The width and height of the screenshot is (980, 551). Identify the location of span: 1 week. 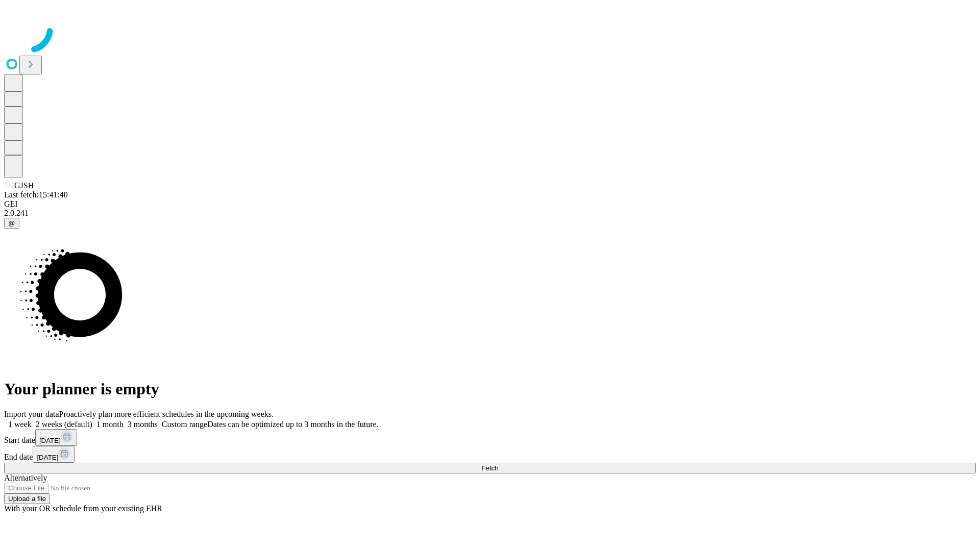
(20, 425).